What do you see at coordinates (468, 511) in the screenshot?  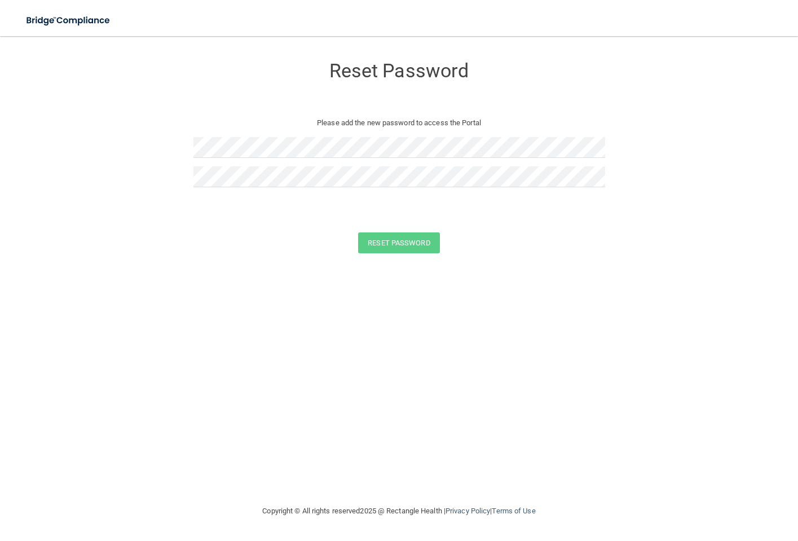 I see `a: Privacy Policy` at bounding box center [468, 511].